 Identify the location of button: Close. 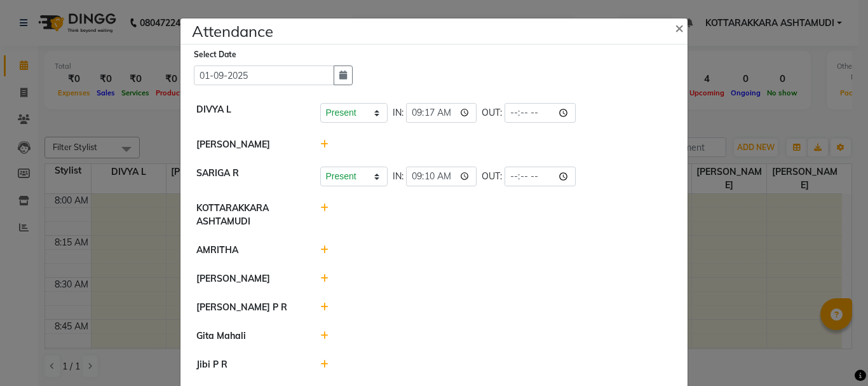
(680, 27).